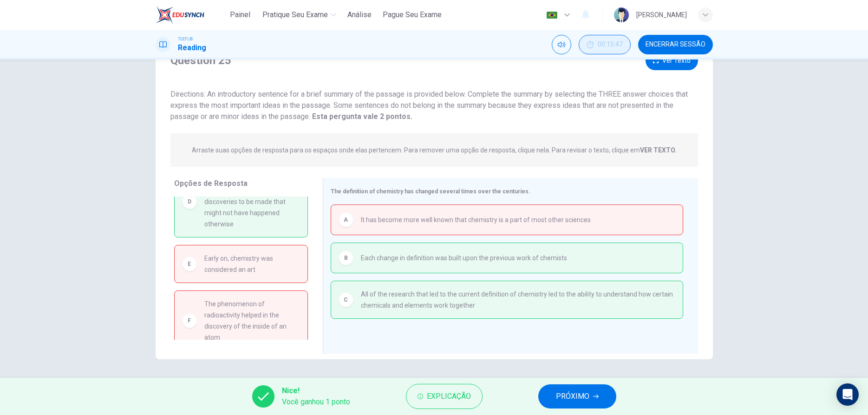 This screenshot has width=868, height=415. Describe the element at coordinates (346, 300) in the screenshot. I see `div: C` at that location.